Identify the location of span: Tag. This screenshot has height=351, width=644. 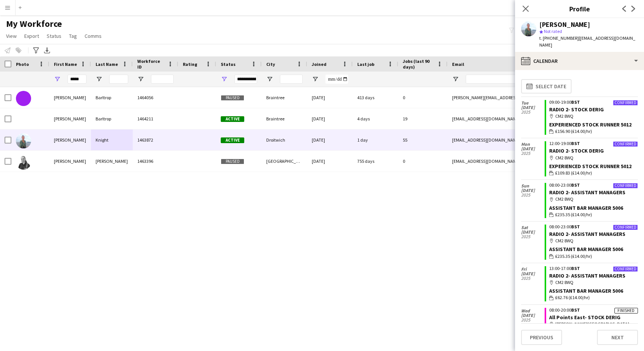
(73, 36).